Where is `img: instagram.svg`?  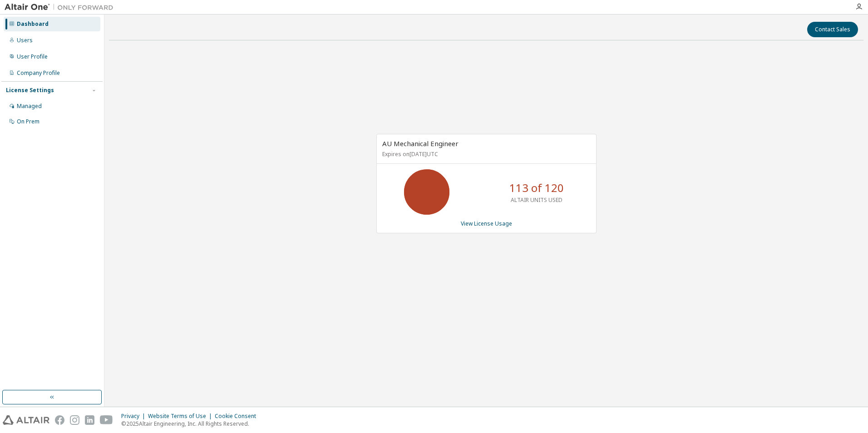
img: instagram.svg is located at coordinates (74, 420).